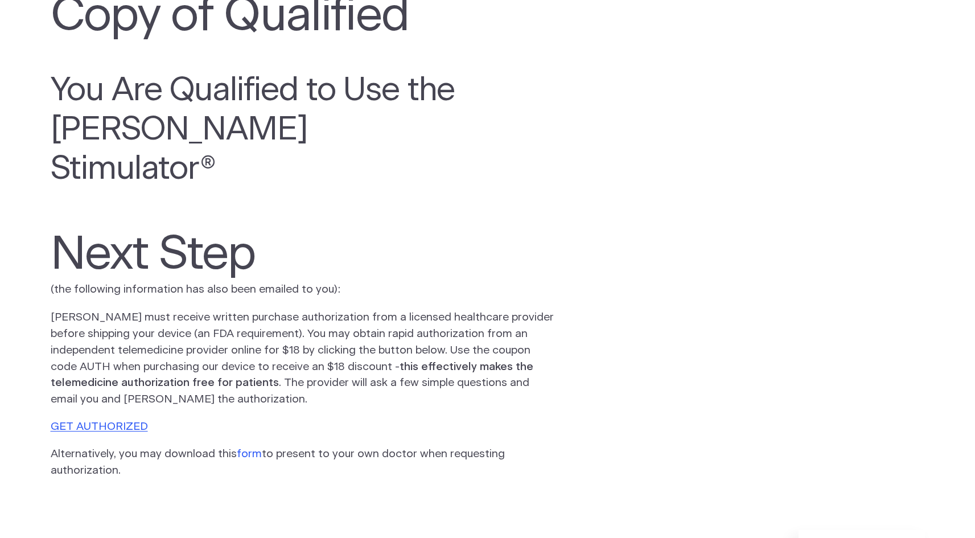  What do you see at coordinates (297, 255) in the screenshot?
I see `h1: Next Step` at bounding box center [297, 255].